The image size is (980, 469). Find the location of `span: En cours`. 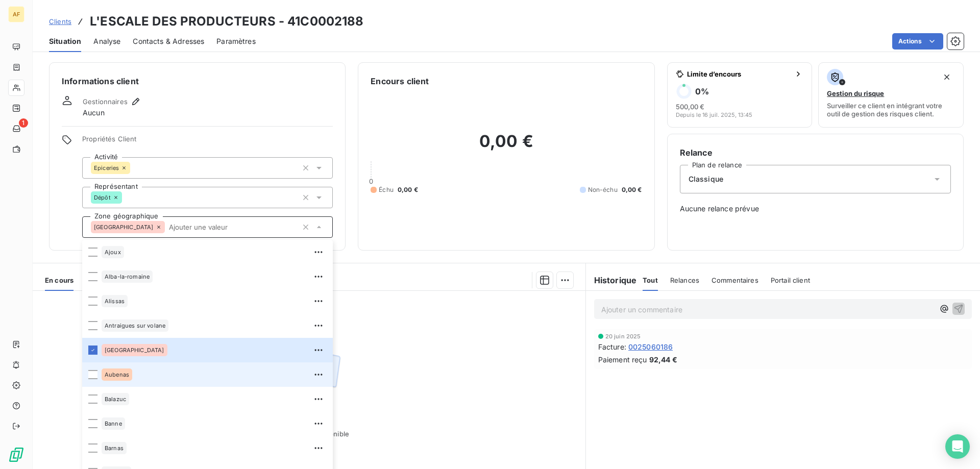

span: En cours is located at coordinates (59, 280).